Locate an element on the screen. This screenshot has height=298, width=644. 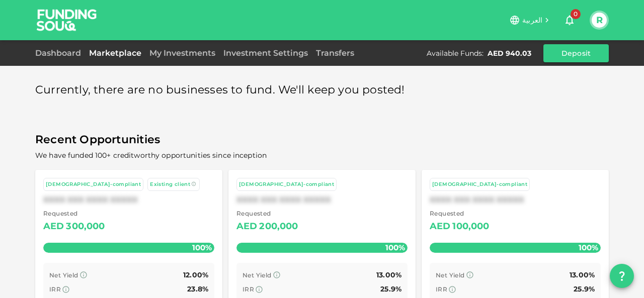
span: 12.00% is located at coordinates (196, 275).